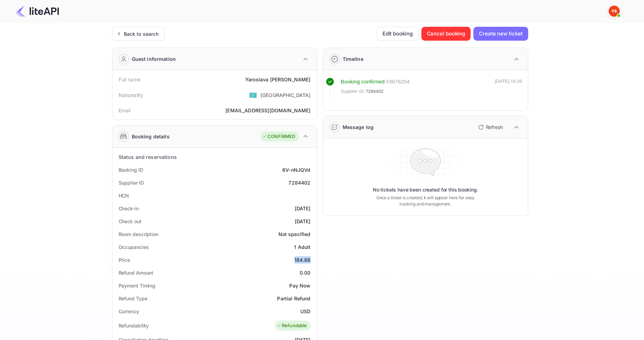 The image size is (644, 340). Describe the element at coordinates (353, 91) in the screenshot. I see `span: Supplier ID:` at that location.